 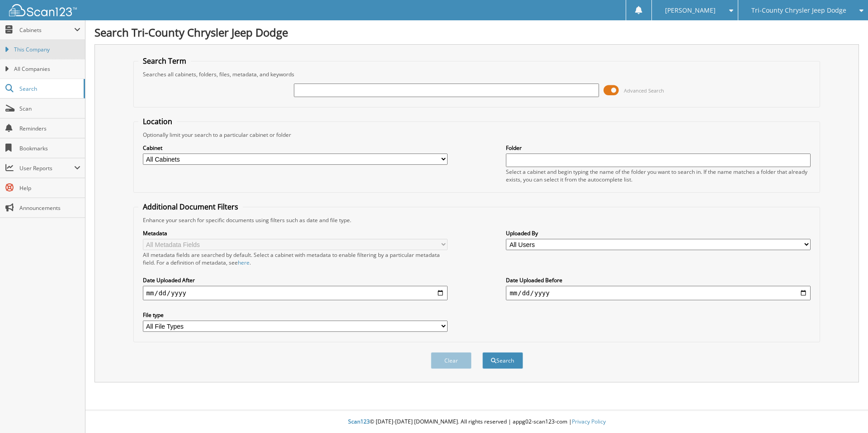 What do you see at coordinates (451, 361) in the screenshot?
I see `button: Clear` at bounding box center [451, 361].